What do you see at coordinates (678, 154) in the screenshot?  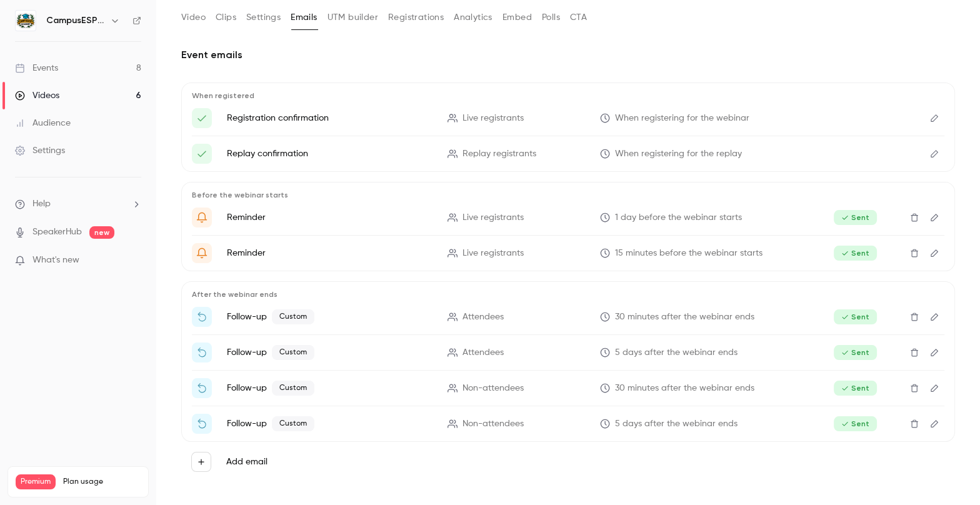 I see `span: When registering for the replay` at bounding box center [678, 154].